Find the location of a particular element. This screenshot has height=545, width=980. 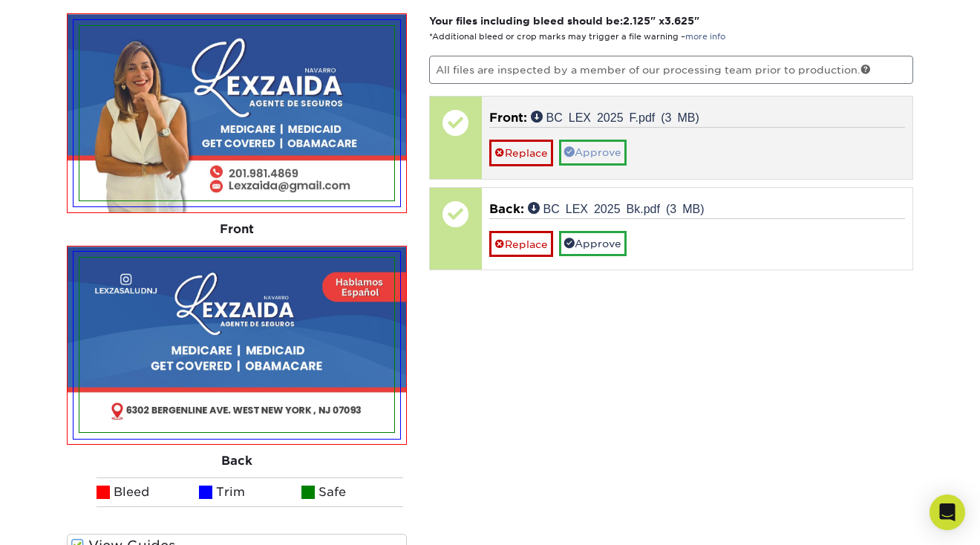

span: 2.125 is located at coordinates (636, 21).